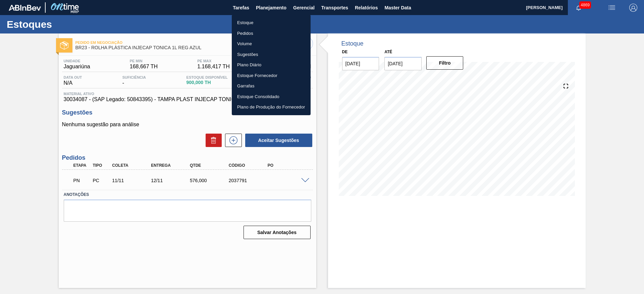  Describe the element at coordinates (271, 76) in the screenshot. I see `li: Estoque Fornecedor` at that location.